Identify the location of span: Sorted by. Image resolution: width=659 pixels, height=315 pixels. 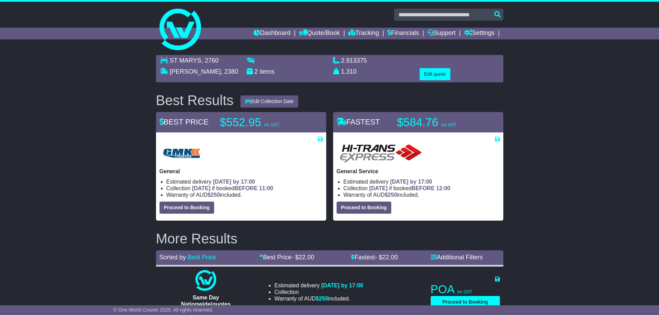
(173, 257).